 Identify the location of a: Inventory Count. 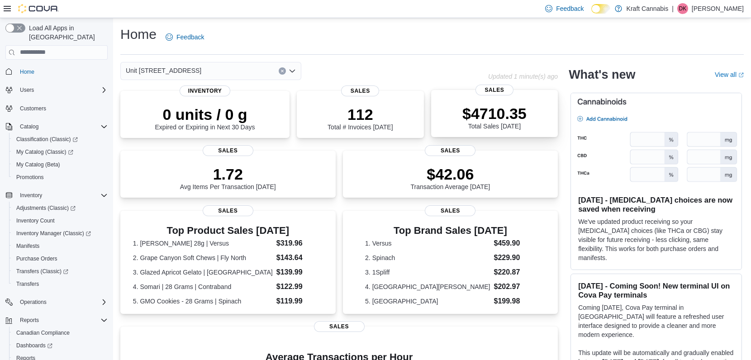
(35, 221).